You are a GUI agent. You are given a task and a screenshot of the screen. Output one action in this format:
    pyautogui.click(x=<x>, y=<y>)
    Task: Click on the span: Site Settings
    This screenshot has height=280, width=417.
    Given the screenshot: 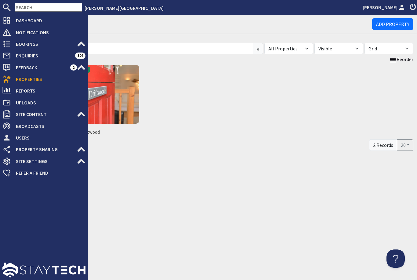 What is the action you would take?
    pyautogui.click(x=44, y=161)
    